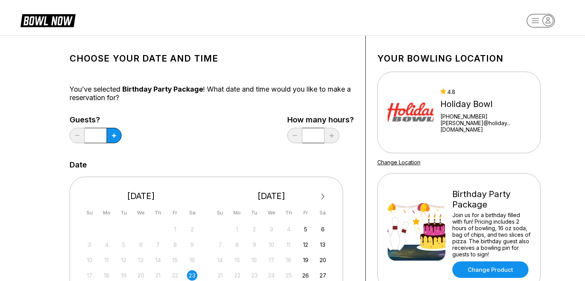  What do you see at coordinates (95, 120) in the screenshot?
I see `label: Guests?` at bounding box center [95, 120].